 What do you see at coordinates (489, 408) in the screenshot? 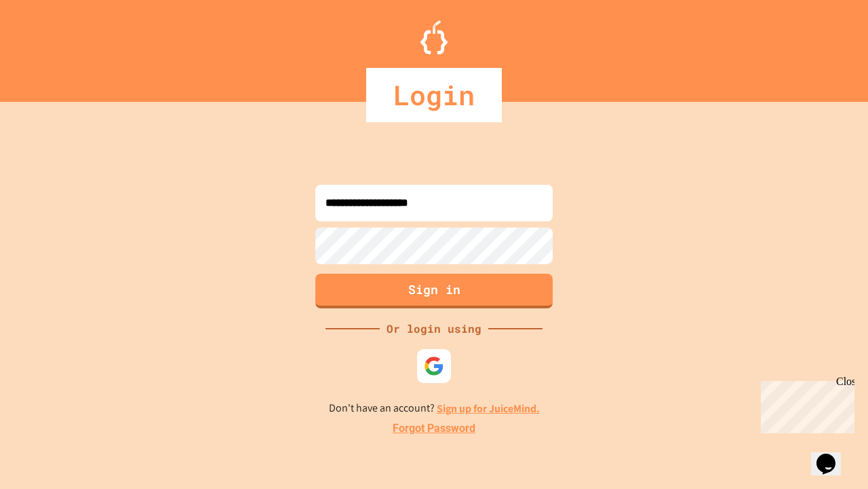
I see `a: Sign up for JuiceMind.` at bounding box center [489, 408].